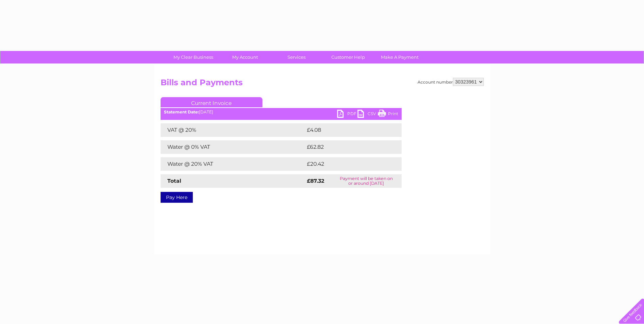 The image size is (644, 324). What do you see at coordinates (347, 164) in the screenshot?
I see `td: £20.42` at bounding box center [347, 164].